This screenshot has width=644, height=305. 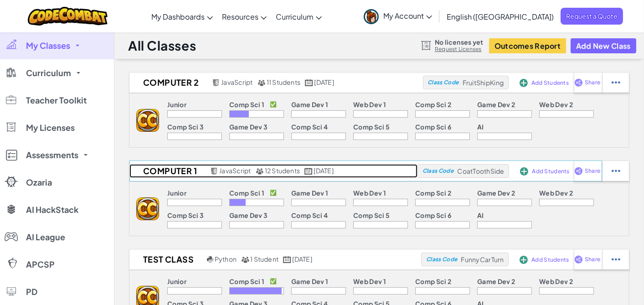 What do you see at coordinates (50, 128) in the screenshot?
I see `span: My Licenses` at bounding box center [50, 128].